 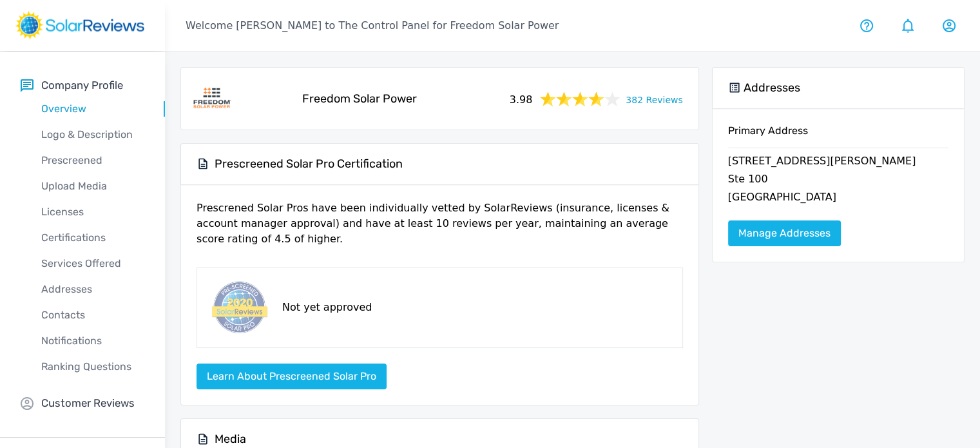 What do you see at coordinates (92, 109) in the screenshot?
I see `p: Overview` at bounding box center [92, 109].